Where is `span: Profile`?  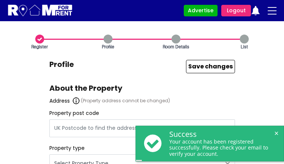
span: Profile is located at coordinates (108, 47).